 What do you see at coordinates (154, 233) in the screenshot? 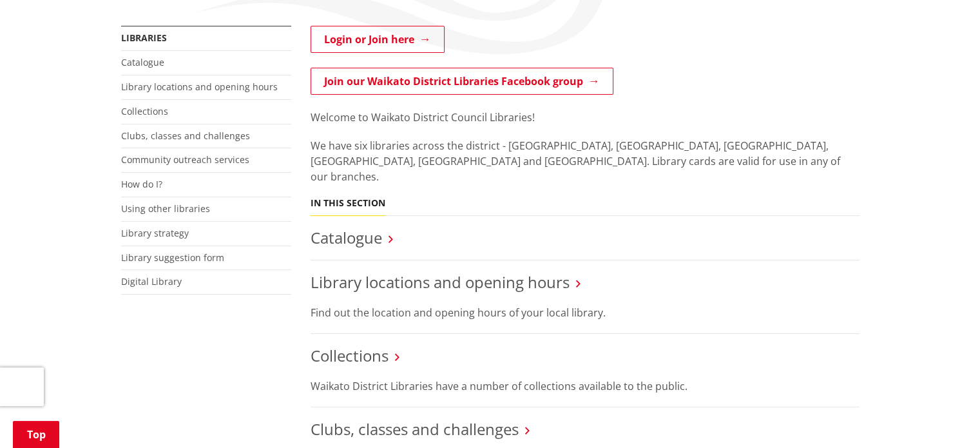
I see `a: Library strategy` at bounding box center [154, 233].